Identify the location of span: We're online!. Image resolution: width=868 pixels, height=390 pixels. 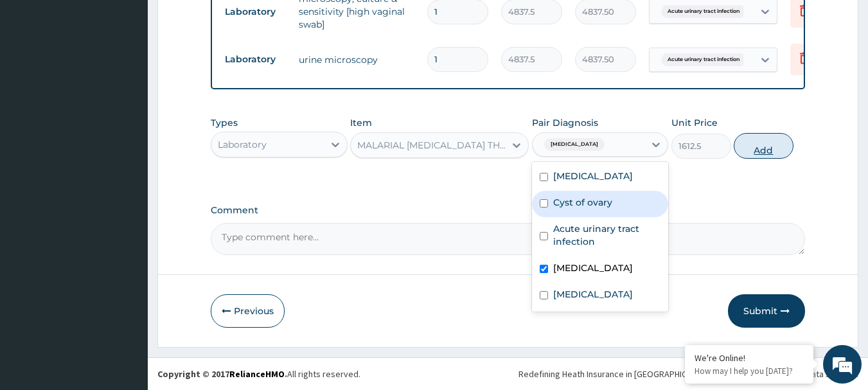
(126, 179).